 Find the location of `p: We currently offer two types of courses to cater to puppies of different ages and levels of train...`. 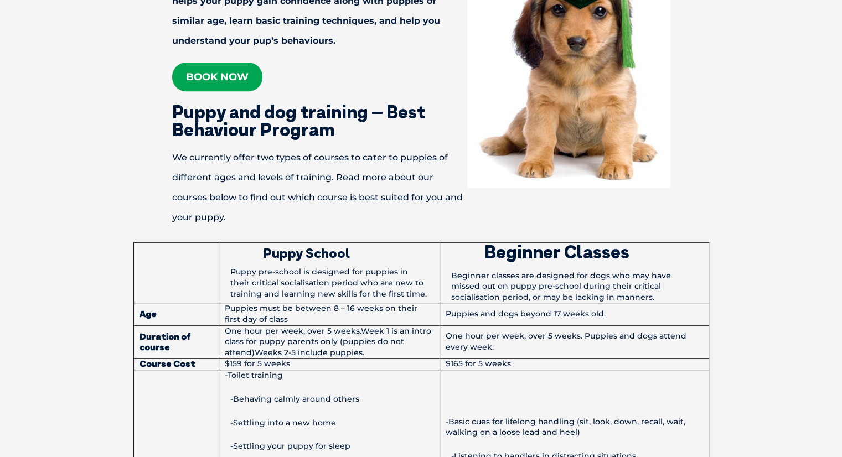

p: We currently offer two types of courses to cater to puppies of different ages and levels of train... is located at coordinates (421, 188).